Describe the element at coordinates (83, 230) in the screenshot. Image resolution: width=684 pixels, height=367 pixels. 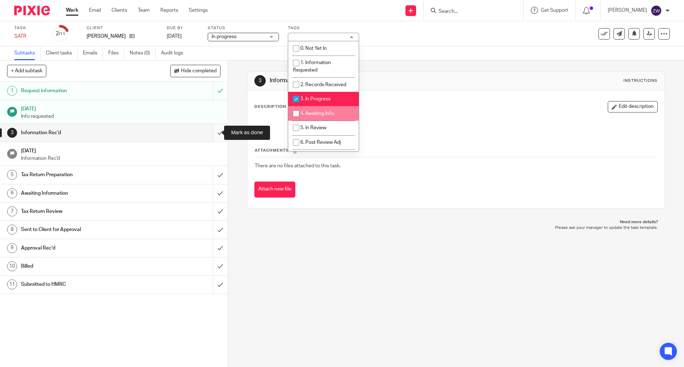
I see `h1: Sent to Client for Approval` at that location.